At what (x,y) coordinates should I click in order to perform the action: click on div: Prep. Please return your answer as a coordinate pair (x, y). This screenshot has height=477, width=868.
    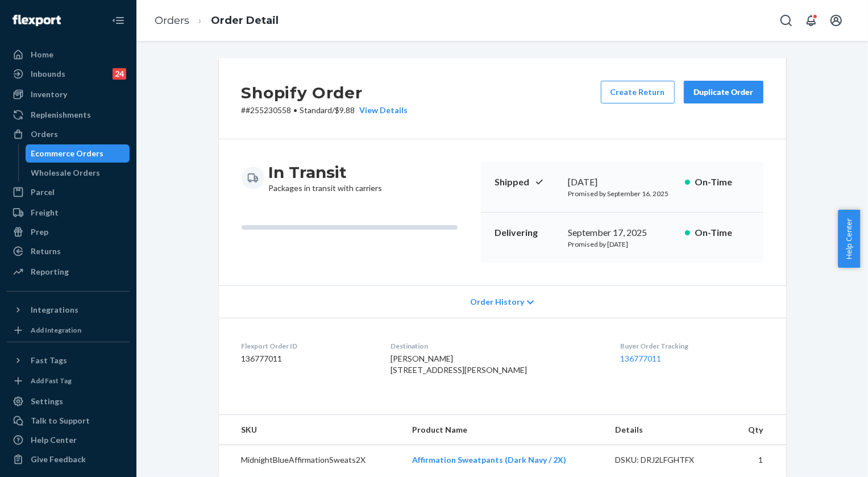
    Looking at the image, I should click on (39, 232).